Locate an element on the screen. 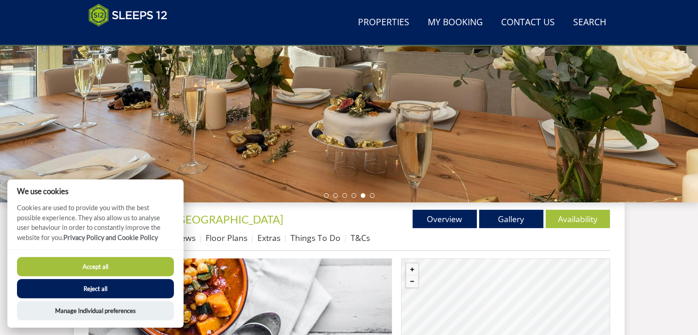 This screenshot has height=335, width=698. a: Search is located at coordinates (590, 22).